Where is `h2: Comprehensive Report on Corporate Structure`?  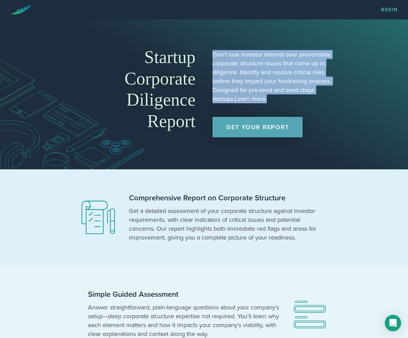 h2: Comprehensive Report on Corporate Structure is located at coordinates (224, 198).